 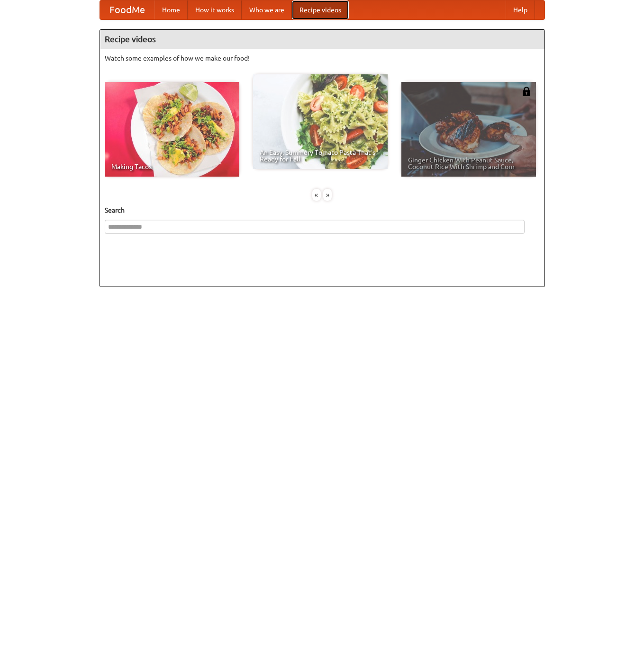 What do you see at coordinates (322, 58) in the screenshot?
I see `p: Watch some examples of how we make our food!` at bounding box center [322, 58].